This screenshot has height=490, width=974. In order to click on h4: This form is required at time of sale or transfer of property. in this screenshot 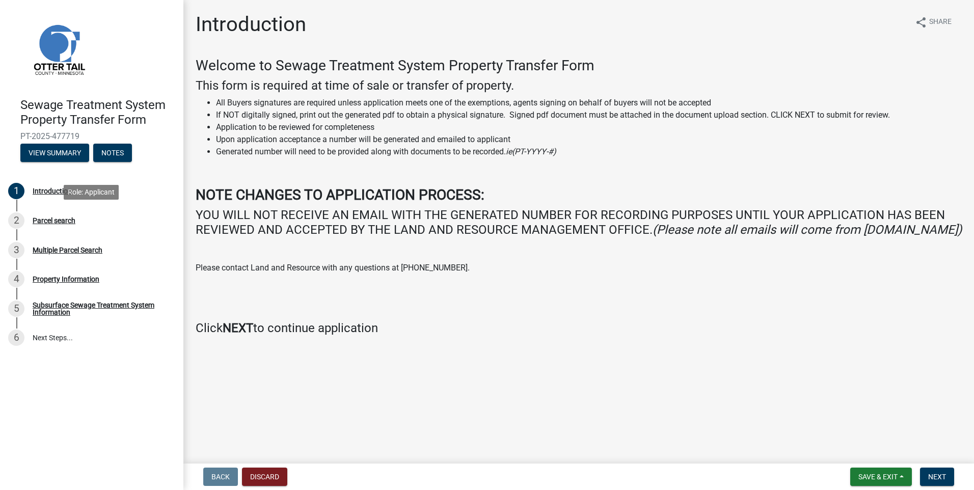, I will do `click(579, 86)`.